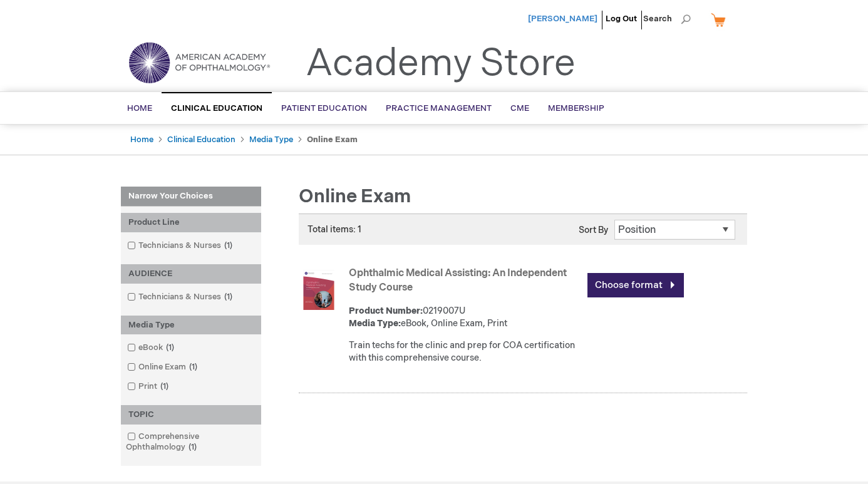 Image resolution: width=868 pixels, height=484 pixels. Describe the element at coordinates (191, 274) in the screenshot. I see `div: AUDIENCE` at that location.